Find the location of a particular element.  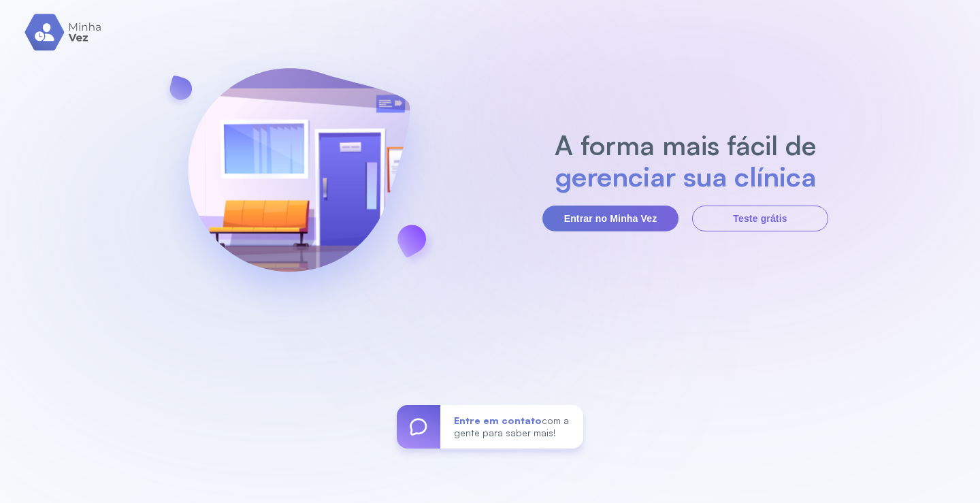

div: com a gente para saber mais! is located at coordinates (512, 427).